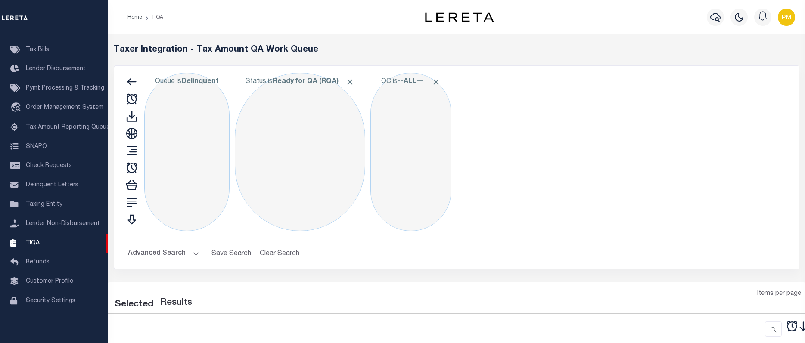  I want to click on b: Delinquent, so click(200, 82).